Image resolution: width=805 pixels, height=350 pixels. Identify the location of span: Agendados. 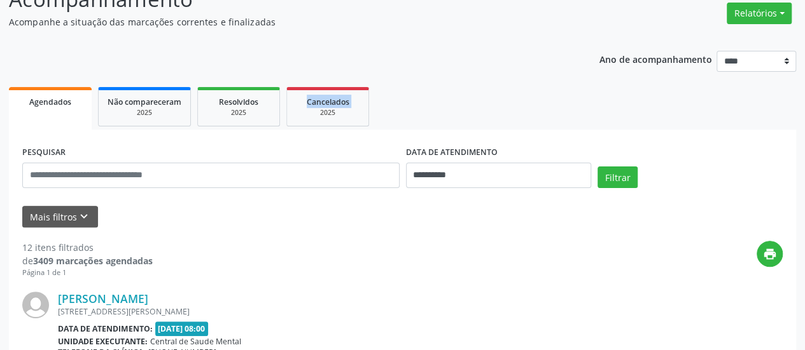
(50, 102).